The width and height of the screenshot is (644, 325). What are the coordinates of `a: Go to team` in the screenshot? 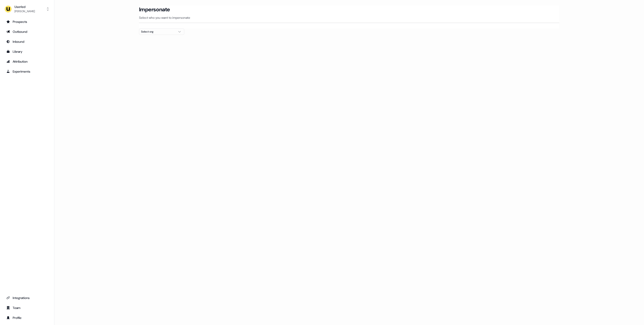 It's located at (27, 308).